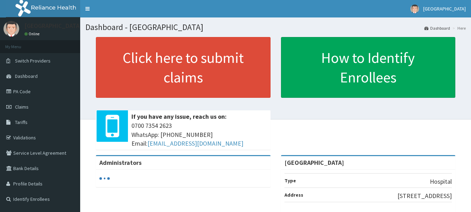 The width and height of the screenshot is (471, 212). I want to click on span: Claims, so click(22, 107).